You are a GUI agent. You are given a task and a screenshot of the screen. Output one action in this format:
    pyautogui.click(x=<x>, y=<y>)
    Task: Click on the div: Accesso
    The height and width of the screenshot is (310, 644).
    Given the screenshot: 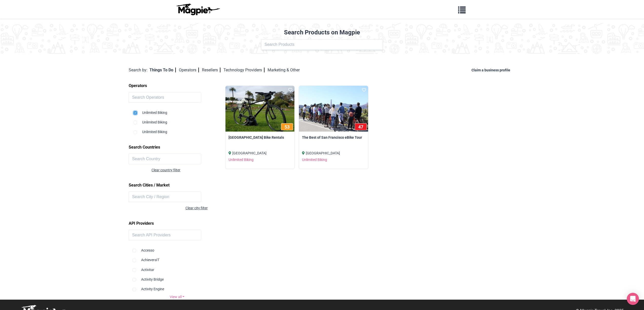 What is the action you would take?
    pyautogui.click(x=177, y=249)
    